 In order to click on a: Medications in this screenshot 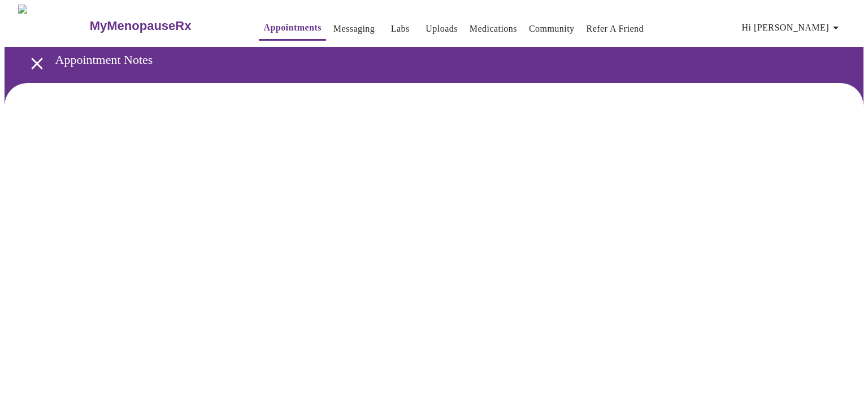, I will do `click(493, 29)`.